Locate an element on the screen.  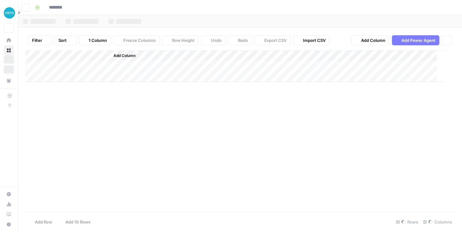
button: Add 10 Rows is located at coordinates (75, 222).